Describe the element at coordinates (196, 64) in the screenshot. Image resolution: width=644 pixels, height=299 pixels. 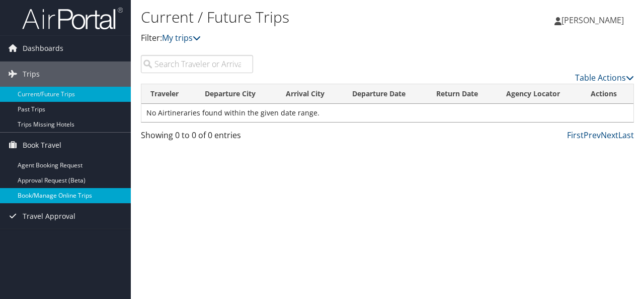
I see `input: Search Traveler or Arrival City` at that location.